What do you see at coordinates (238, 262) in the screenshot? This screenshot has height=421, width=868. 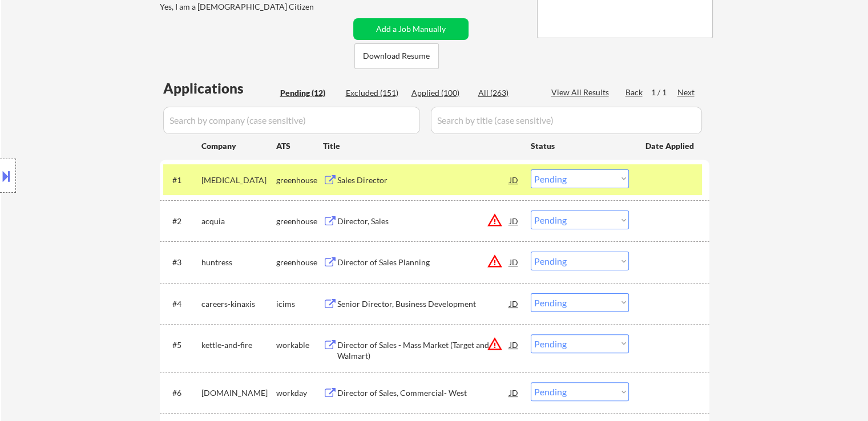 I see `div: huntress` at bounding box center [238, 262].